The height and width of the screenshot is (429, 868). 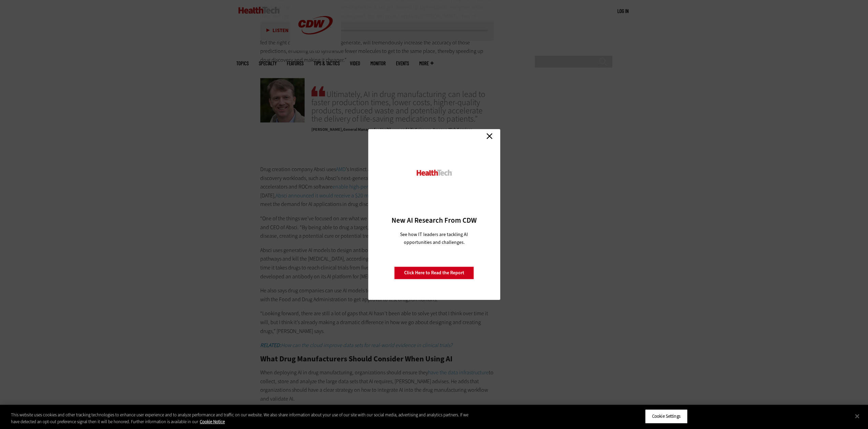 What do you see at coordinates (434, 239) in the screenshot?
I see `p: See how IT leaders are tackling AI opportunities and challenges.` at bounding box center [434, 239].